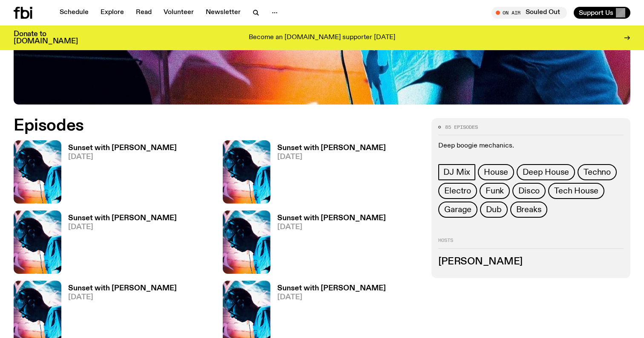  I want to click on span: Funk, so click(494, 191).